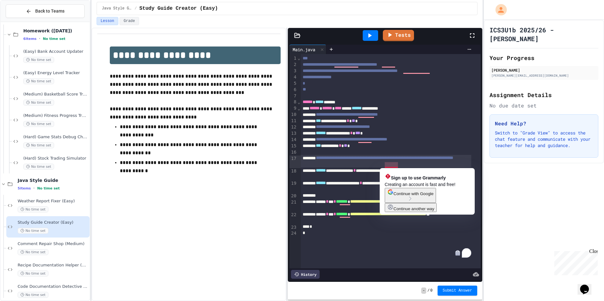  Describe the element at coordinates (293, 196) in the screenshot. I see `div: 20` at that location.